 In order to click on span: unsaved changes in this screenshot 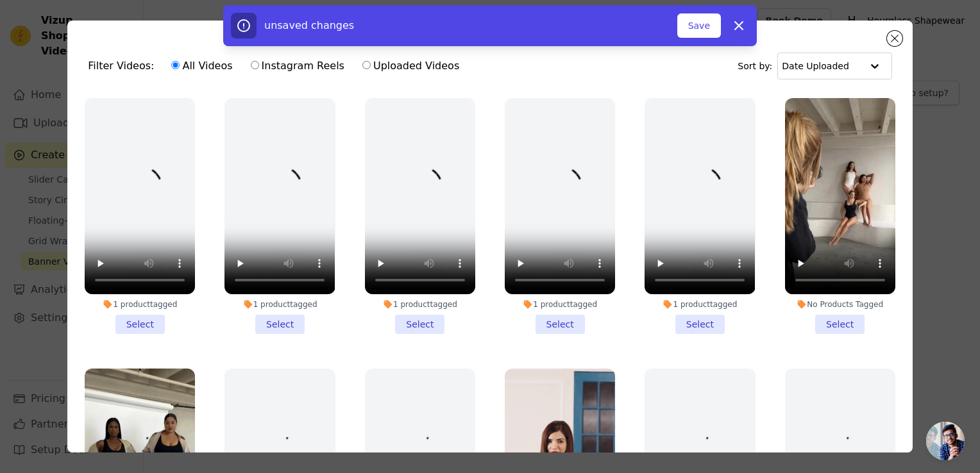, I will do `click(309, 25)`.